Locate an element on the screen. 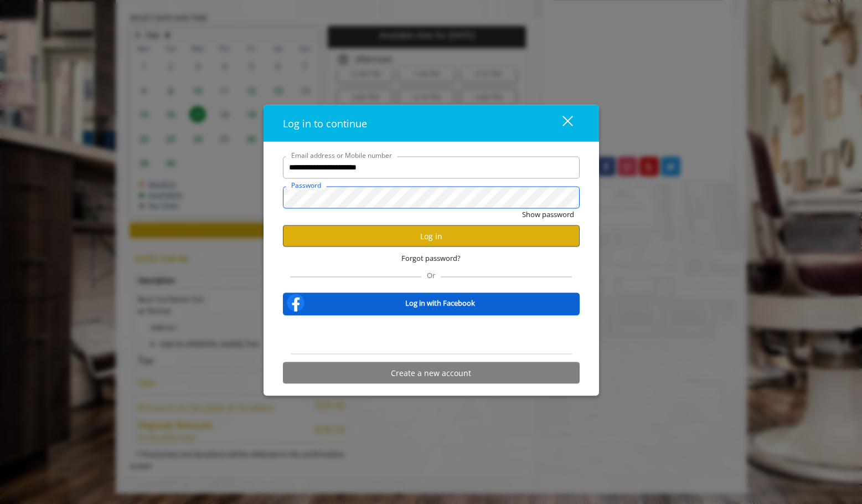  span: Forgot password? is located at coordinates (431, 258).